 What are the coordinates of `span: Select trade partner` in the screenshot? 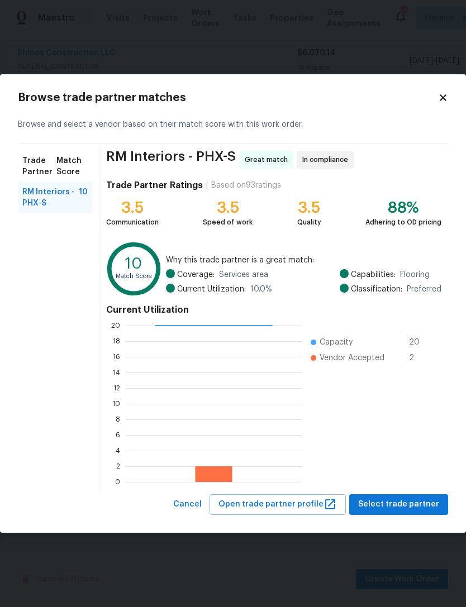 It's located at (398, 504).